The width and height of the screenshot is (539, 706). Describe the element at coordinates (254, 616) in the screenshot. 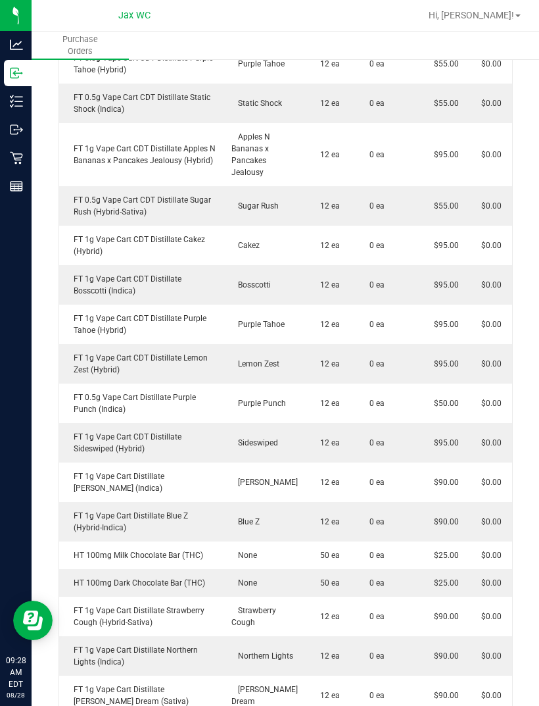

I see `span: Strawberry Cough` at that location.